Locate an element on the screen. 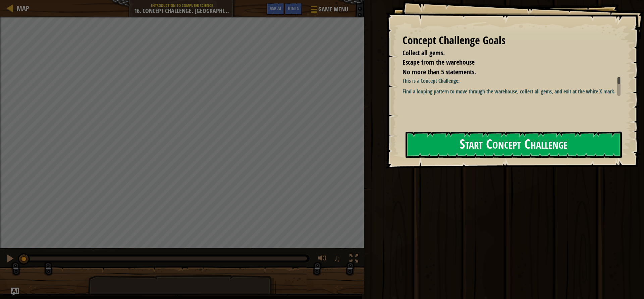 Image resolution: width=644 pixels, height=299 pixels. li: Escape from the warehouse is located at coordinates (507, 62).